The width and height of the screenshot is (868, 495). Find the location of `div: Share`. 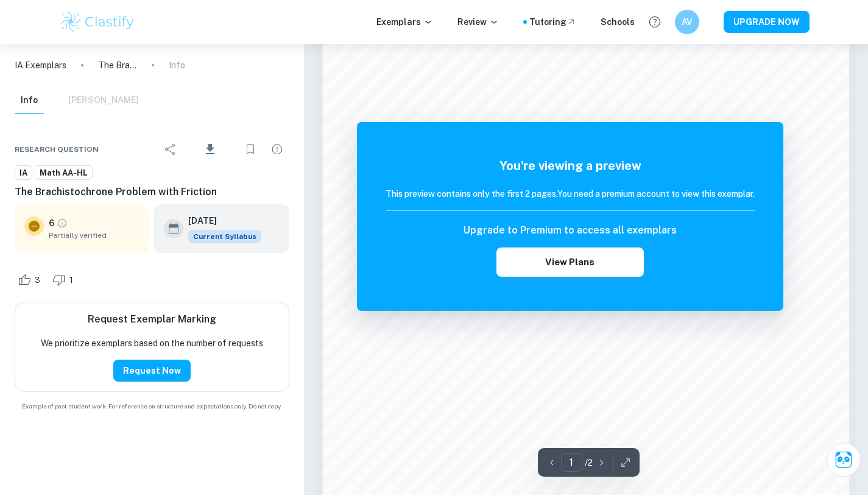

div: Share is located at coordinates (170, 150).